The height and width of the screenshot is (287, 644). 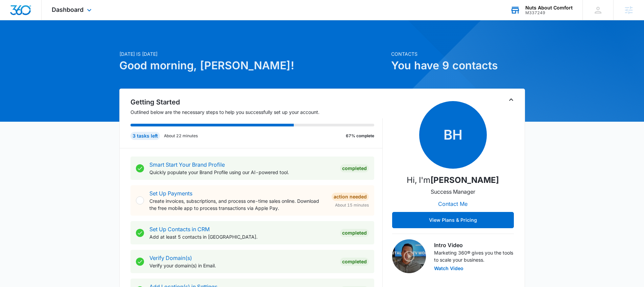 I want to click on p: 67% complete, so click(x=360, y=136).